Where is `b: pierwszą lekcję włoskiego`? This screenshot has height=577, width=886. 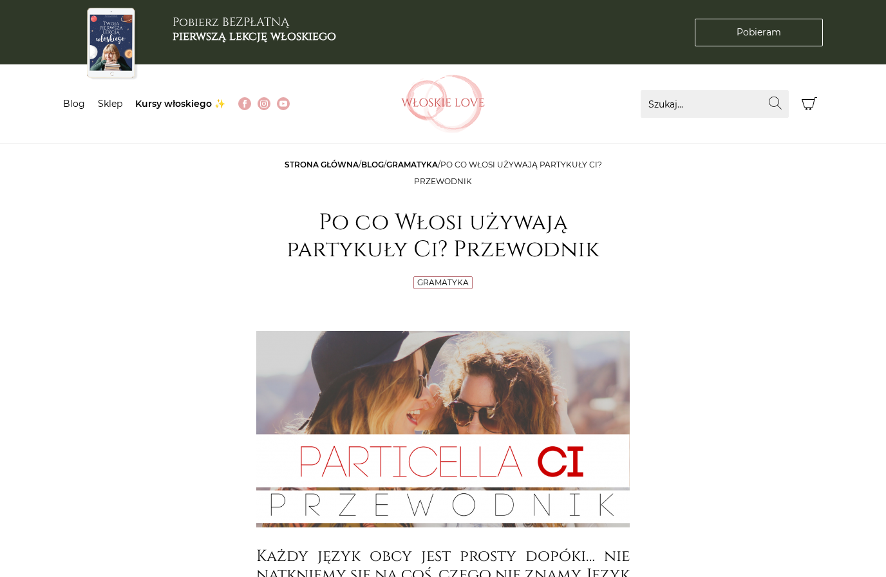 b: pierwszą lekcję włoskiego is located at coordinates (254, 36).